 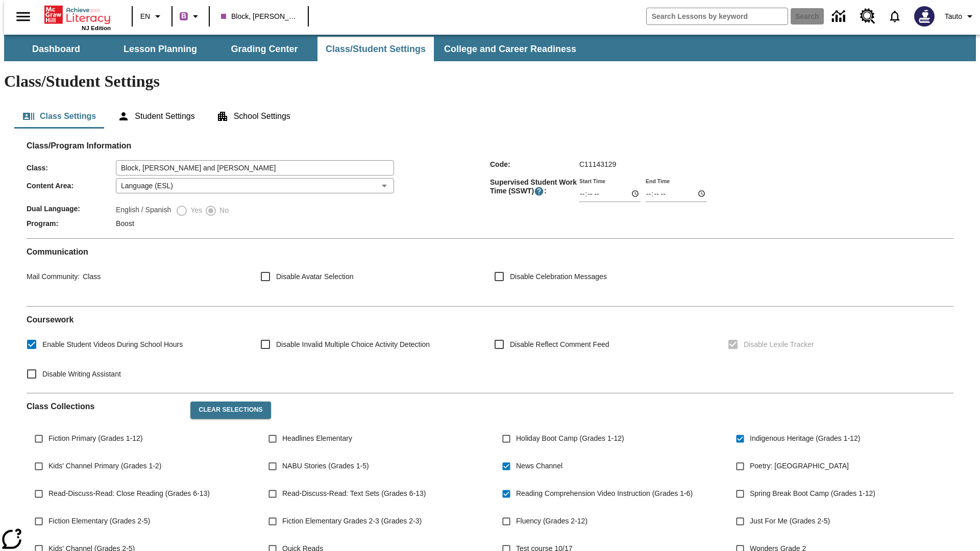 What do you see at coordinates (96, 28) in the screenshot?
I see `span: NJ Edition` at bounding box center [96, 28].